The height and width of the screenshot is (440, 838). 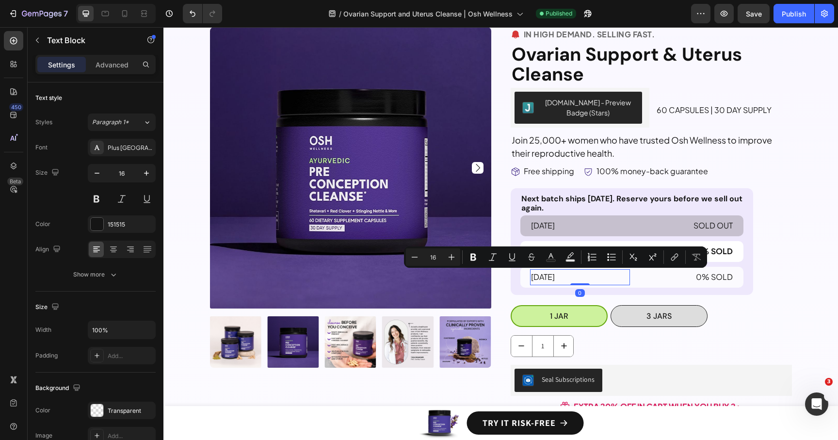 I want to click on p: 0% SOLD, so click(x=520, y=250).